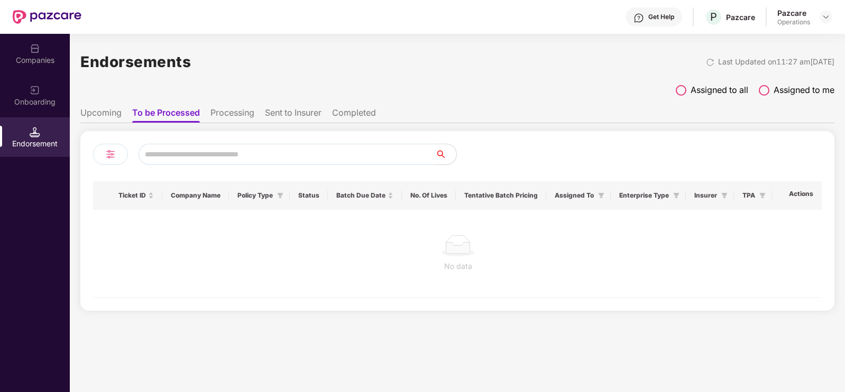 The width and height of the screenshot is (845, 392). Describe the element at coordinates (644, 196) in the screenshot. I see `span: Enterprise Type` at that location.